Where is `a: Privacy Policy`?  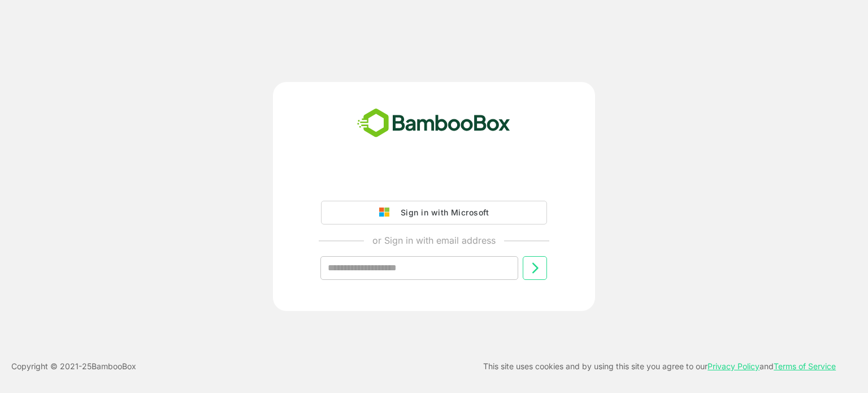
a: Privacy Policy is located at coordinates (733, 365).